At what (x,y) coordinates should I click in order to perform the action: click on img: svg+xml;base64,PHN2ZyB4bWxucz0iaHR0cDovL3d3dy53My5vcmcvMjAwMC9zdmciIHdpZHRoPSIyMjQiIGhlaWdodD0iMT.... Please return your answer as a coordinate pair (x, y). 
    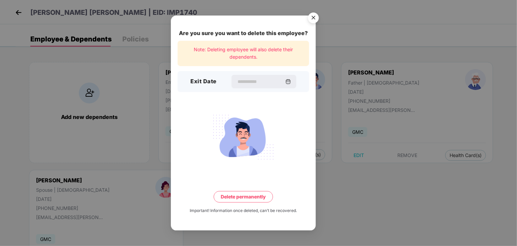
    Looking at the image, I should click on (243, 137).